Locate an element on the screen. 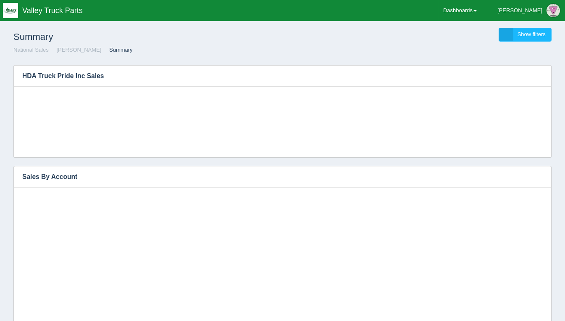 The width and height of the screenshot is (565, 321). h3: Sales By Account is located at coordinates (270, 177).